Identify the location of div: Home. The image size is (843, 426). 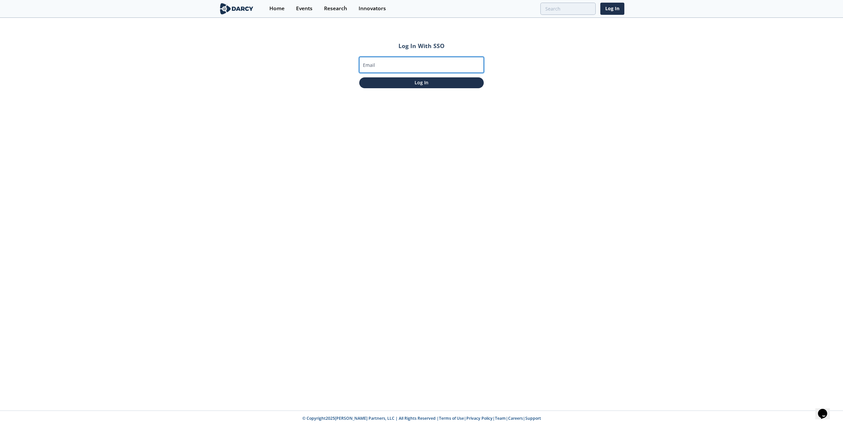
(277, 9).